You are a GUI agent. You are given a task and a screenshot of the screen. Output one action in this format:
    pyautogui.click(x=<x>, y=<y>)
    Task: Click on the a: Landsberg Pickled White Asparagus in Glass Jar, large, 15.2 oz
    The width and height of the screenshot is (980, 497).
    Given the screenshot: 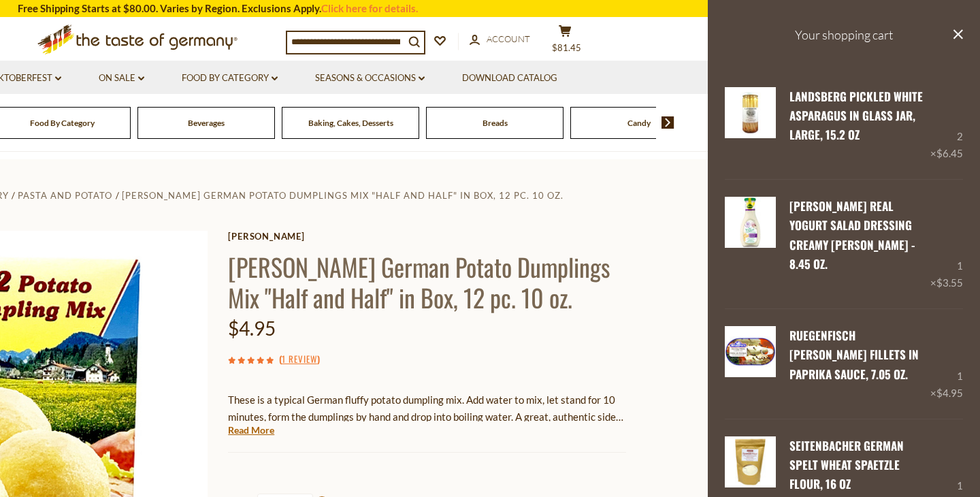 What is the action you would take?
    pyautogui.click(x=856, y=115)
    